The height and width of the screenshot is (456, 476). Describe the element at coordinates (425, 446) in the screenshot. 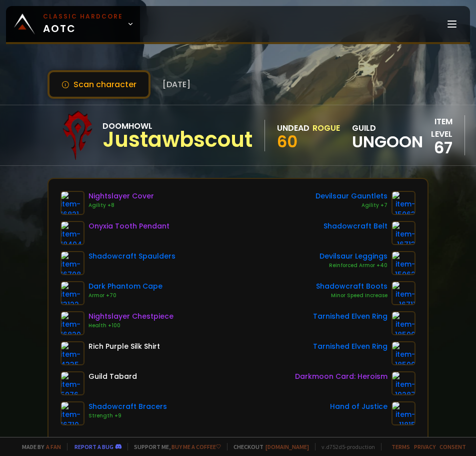

I see `a: Privacy` at that location.